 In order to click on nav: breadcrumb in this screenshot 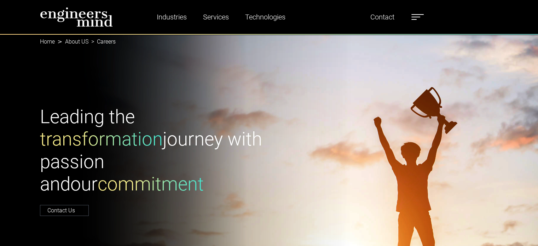, I will do `click(269, 42)`.